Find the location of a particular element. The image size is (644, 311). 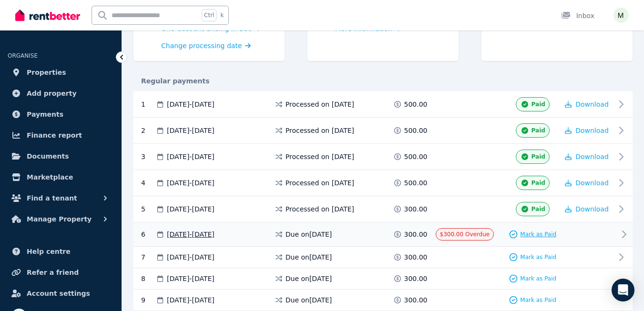

div: 3 is located at coordinates (148, 157).